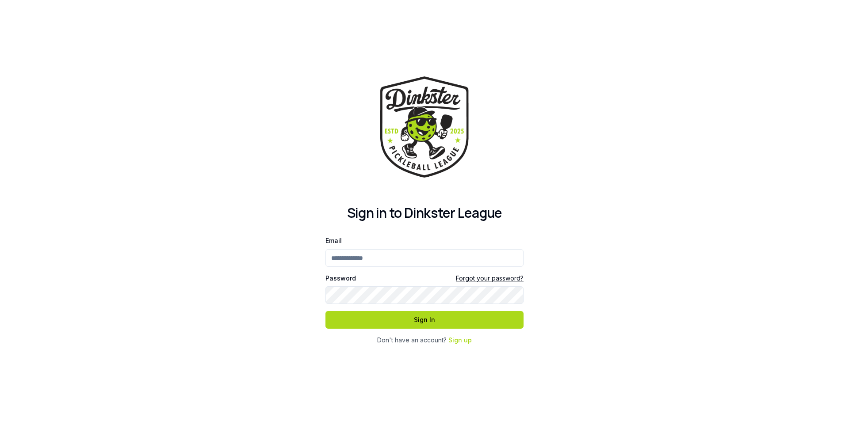  What do you see at coordinates (424, 320) in the screenshot?
I see `button: Sign In` at bounding box center [424, 320].